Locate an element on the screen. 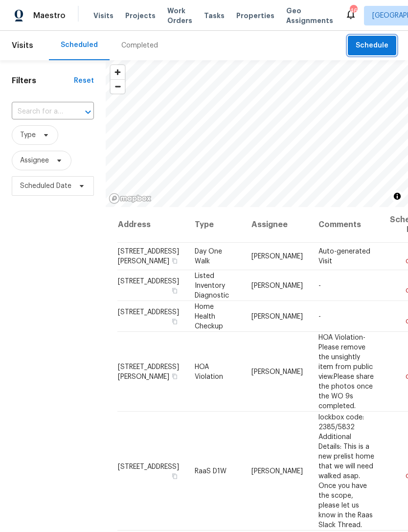 The height and width of the screenshot is (532, 408). span: HOA Violation is located at coordinates (209, 372).